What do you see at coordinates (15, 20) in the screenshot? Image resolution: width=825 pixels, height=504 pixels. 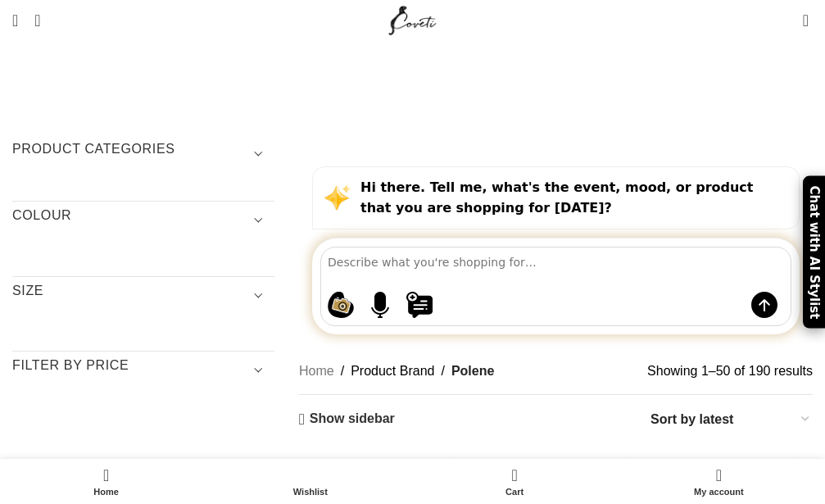 I see `a: Open mobile menu` at bounding box center [15, 20].